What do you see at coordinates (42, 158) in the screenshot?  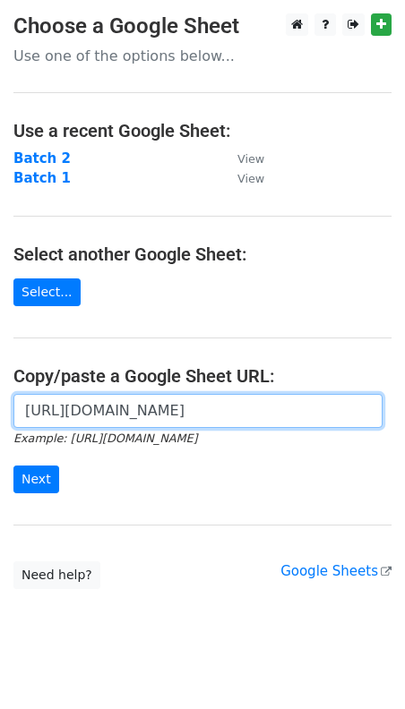 I see `strong: Batch 2` at bounding box center [42, 158].